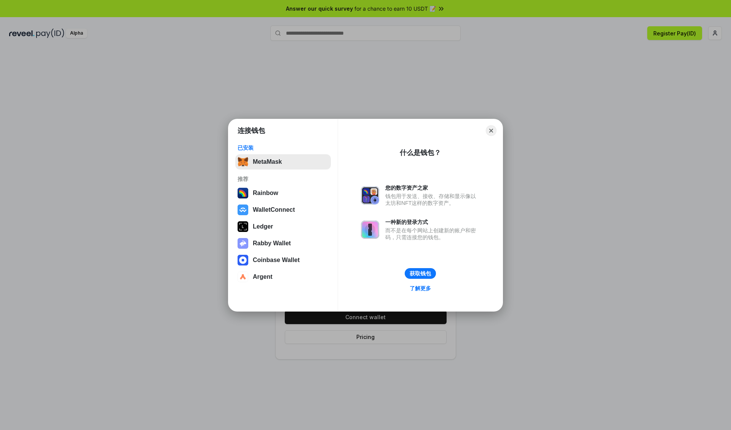 This screenshot has width=731, height=430. Describe the element at coordinates (267, 162) in the screenshot. I see `div: MetaMask` at that location.